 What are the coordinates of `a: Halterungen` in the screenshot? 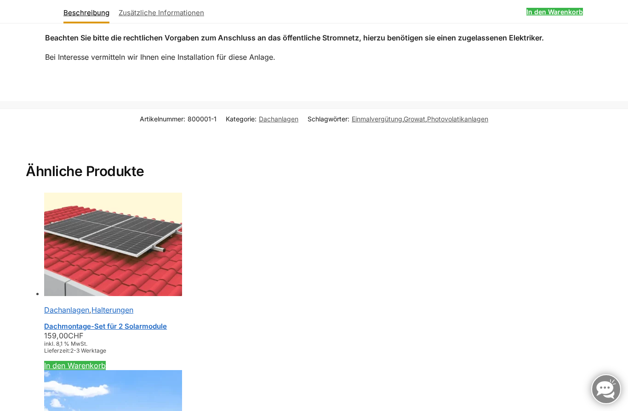 It's located at (112, 310).